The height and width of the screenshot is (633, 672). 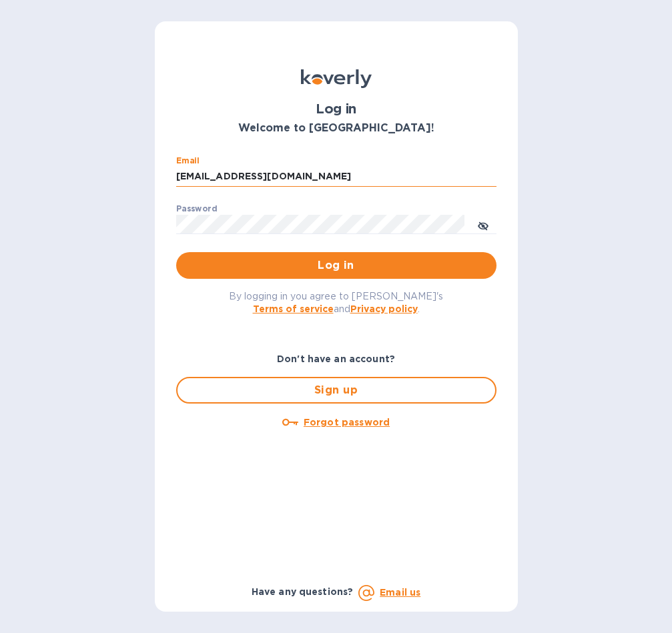 I want to click on input: Enter email address, so click(x=336, y=177).